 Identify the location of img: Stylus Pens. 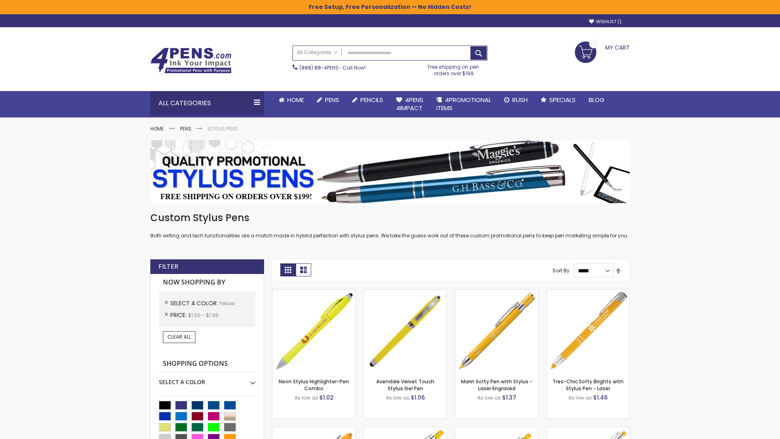
(390, 171).